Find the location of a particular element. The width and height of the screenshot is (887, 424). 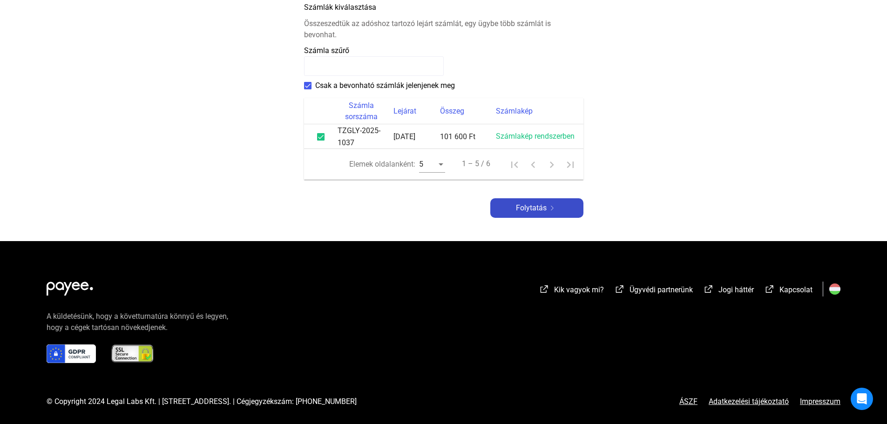

div: Intercom Messenger megnyitása is located at coordinates (862, 399).